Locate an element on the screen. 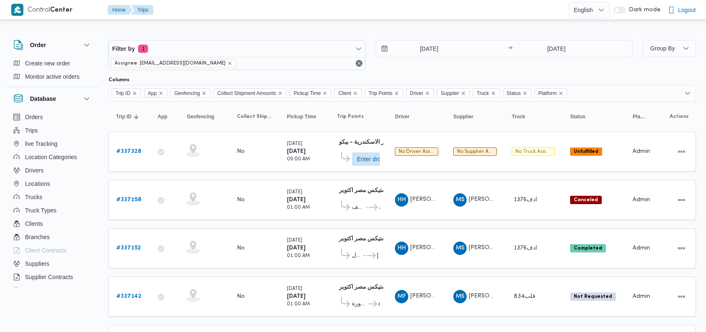  span: Filter by is located at coordinates (123, 49).